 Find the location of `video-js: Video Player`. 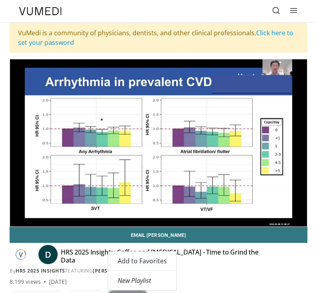

video-js: Video Player is located at coordinates (159, 143).